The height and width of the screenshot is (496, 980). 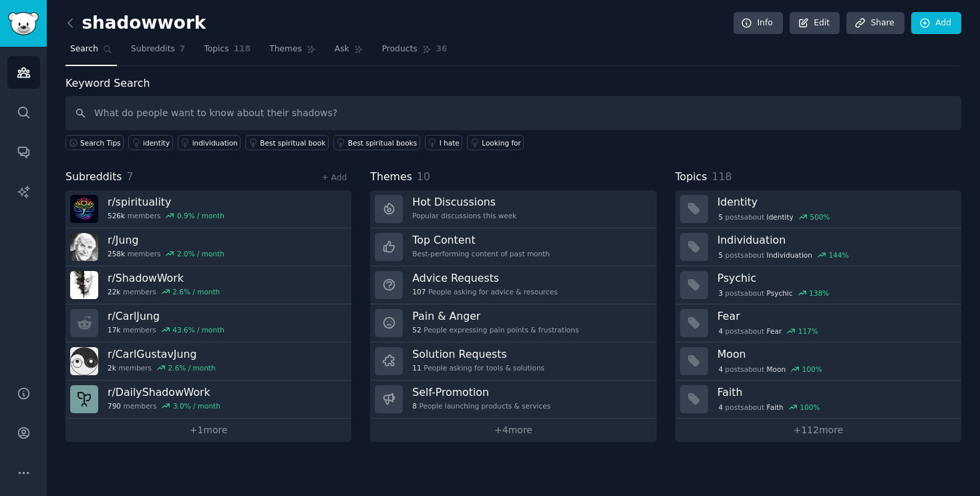 What do you see at coordinates (227, 52) in the screenshot?
I see `a: Topics118` at bounding box center [227, 52].